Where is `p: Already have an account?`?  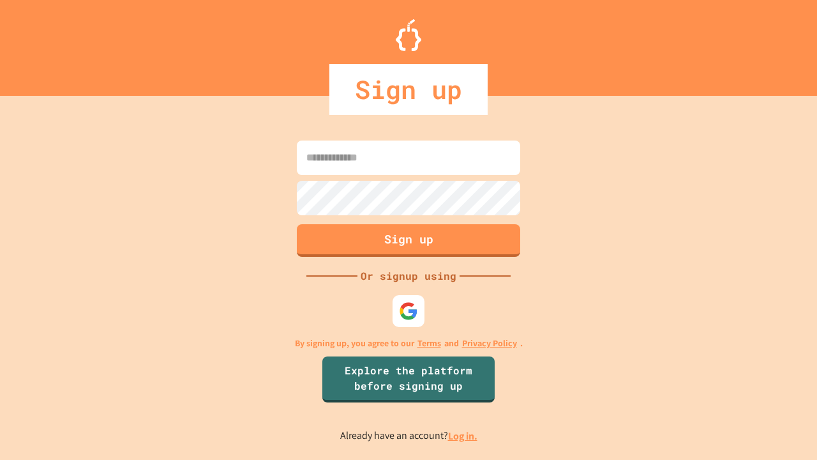 p: Already have an account? is located at coordinates (409, 435).